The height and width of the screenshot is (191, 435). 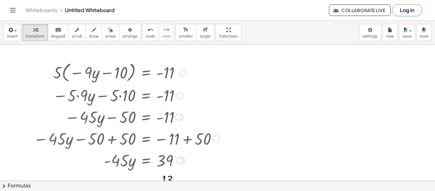 What do you see at coordinates (94, 36) in the screenshot?
I see `span: draw` at bounding box center [94, 36].